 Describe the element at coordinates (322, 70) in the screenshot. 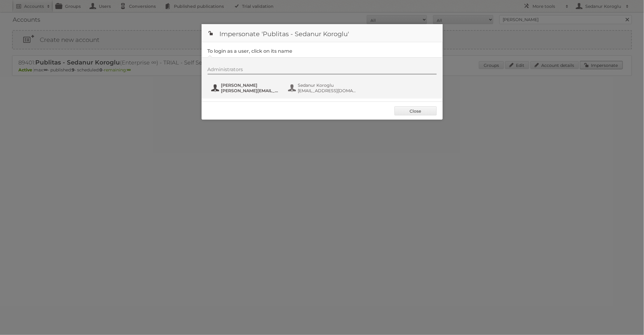

I see `div: Administrators` at that location.